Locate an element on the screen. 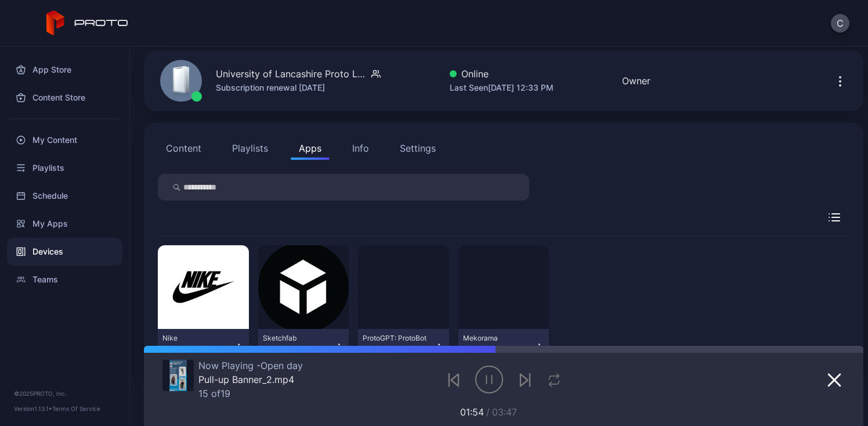 Image resolution: width=868 pixels, height=426 pixels. div: Owner is located at coordinates (636, 81).